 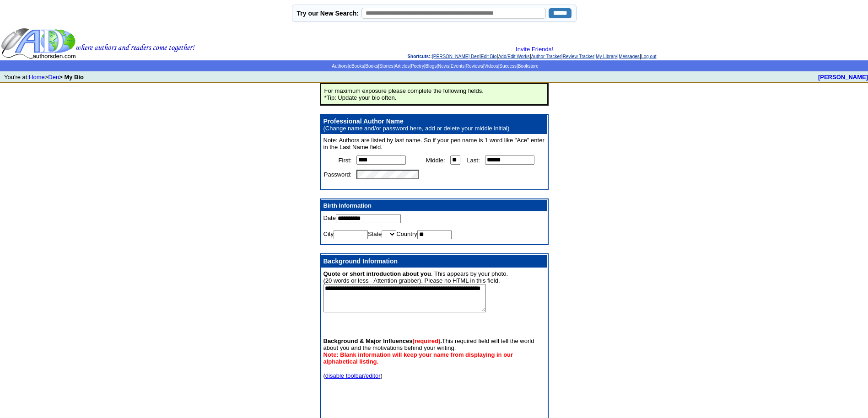 What do you see at coordinates (345, 160) in the screenshot?
I see `font: First:` at bounding box center [345, 160].